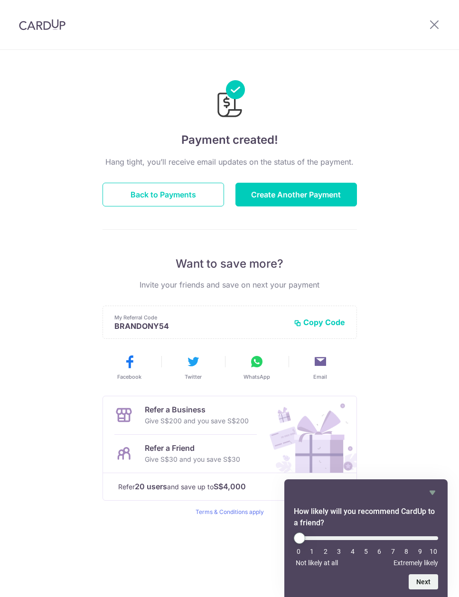  I want to click on p: BRANDONY54, so click(200, 326).